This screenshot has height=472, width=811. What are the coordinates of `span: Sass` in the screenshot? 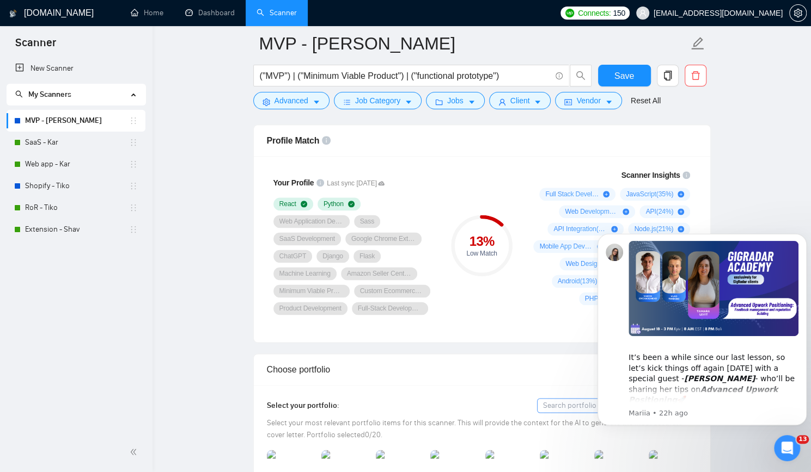 It's located at (367, 222).